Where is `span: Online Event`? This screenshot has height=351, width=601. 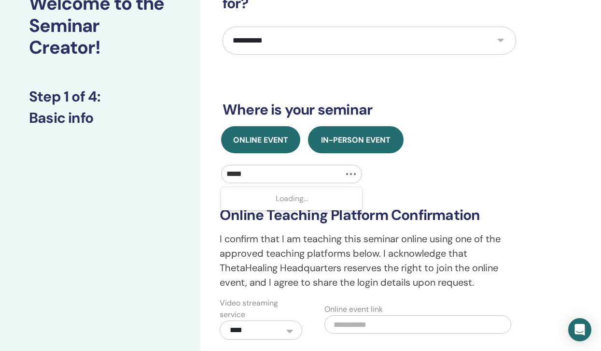 span: Online Event is located at coordinates (261, 140).